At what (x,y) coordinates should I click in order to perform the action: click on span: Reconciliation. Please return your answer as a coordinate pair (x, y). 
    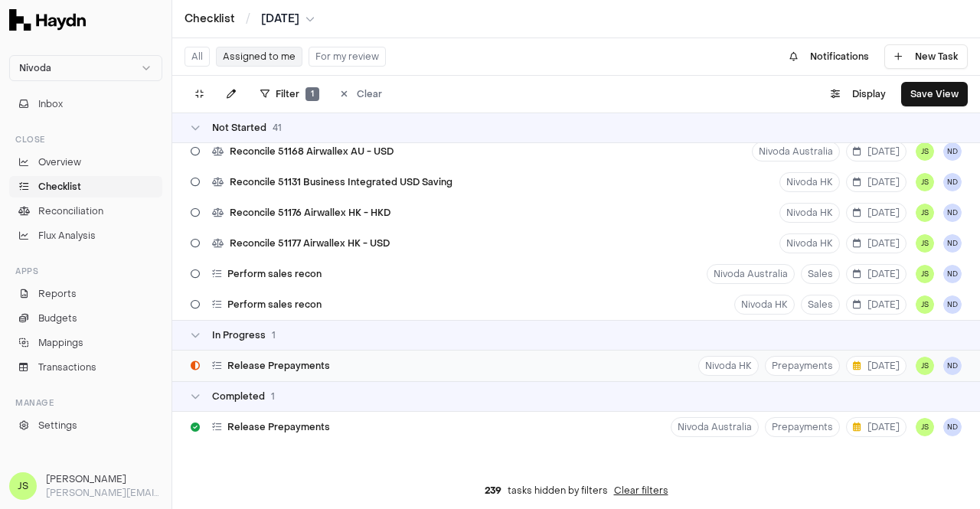
    Looking at the image, I should click on (70, 211).